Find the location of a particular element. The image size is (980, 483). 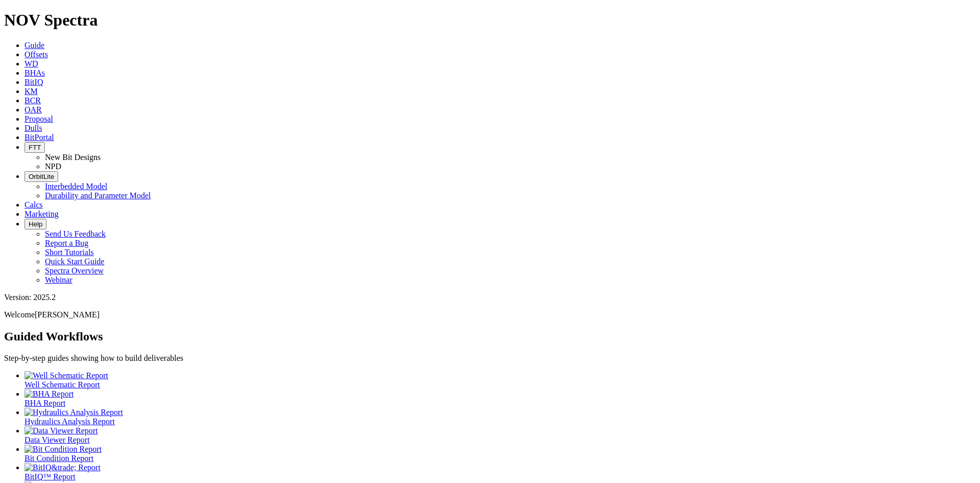

a: Guide is located at coordinates (34, 45).